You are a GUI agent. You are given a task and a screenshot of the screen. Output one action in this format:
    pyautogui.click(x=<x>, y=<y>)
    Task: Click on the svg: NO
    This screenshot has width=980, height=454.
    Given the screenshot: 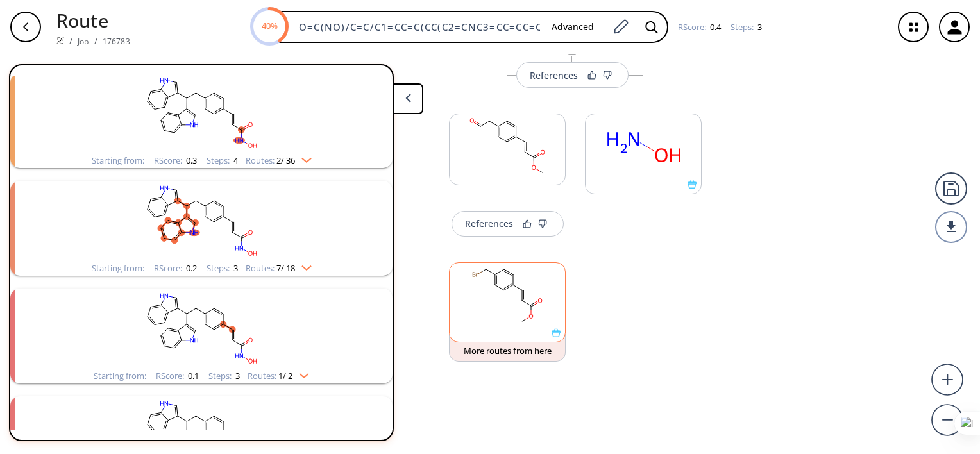 What is the action you would take?
    pyautogui.click(x=643, y=147)
    